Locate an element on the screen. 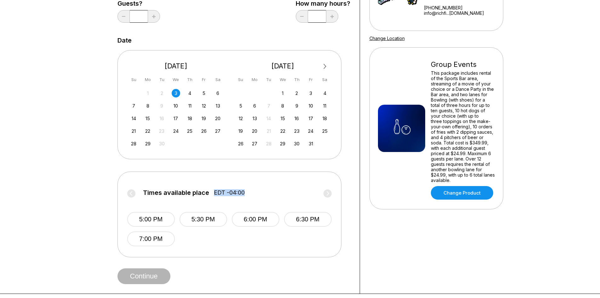 This screenshot has width=600, height=298. div: Not available Tuesday, September 30th, 2025 is located at coordinates (162, 143).